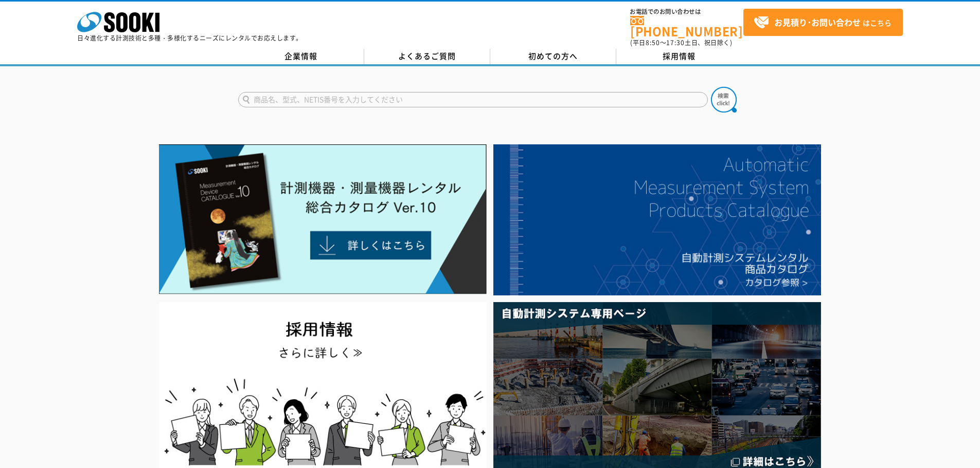 The image size is (980, 468). What do you see at coordinates (817, 22) in the screenshot?
I see `strong: お見積り･お問い合わせ` at bounding box center [817, 22].